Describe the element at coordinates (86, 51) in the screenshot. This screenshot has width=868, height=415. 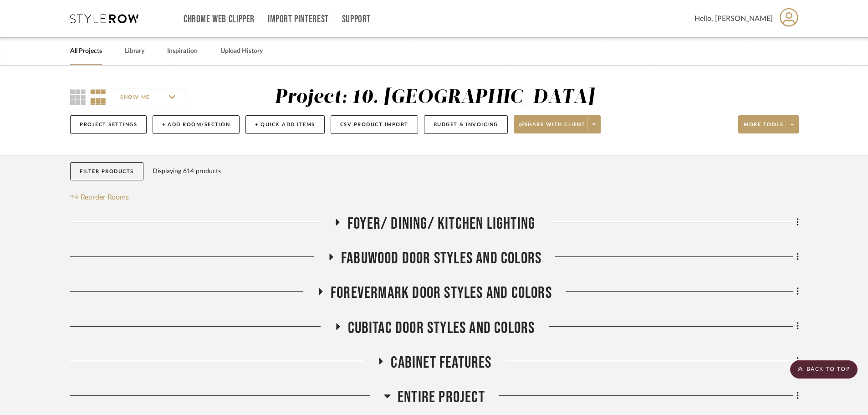
I see `a: All Projects` at that location.